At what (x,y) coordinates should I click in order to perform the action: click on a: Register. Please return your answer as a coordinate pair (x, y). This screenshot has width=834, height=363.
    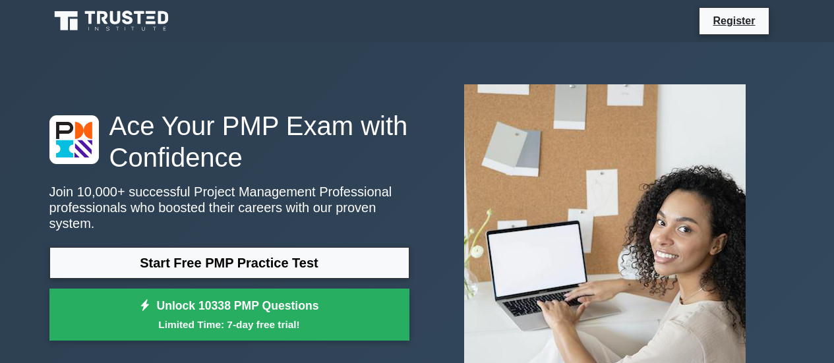
    Looking at the image, I should click on (733, 20).